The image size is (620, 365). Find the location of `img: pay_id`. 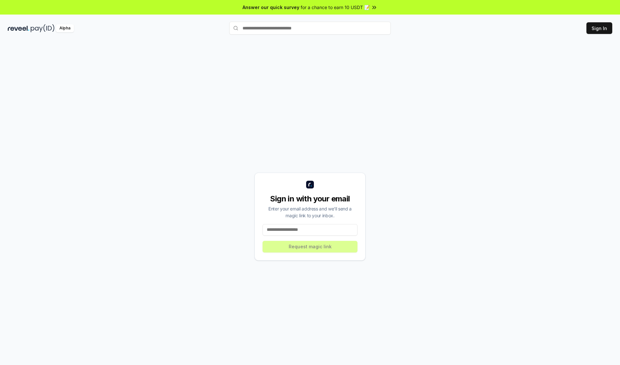

img: pay_id is located at coordinates (43, 28).